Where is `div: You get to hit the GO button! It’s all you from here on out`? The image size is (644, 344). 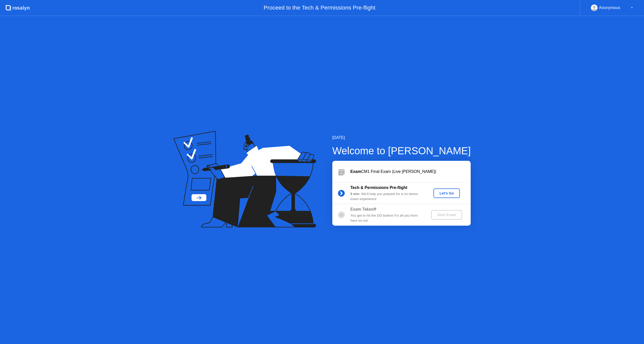 div: You get to hit the GO button! It’s all you from here on out is located at coordinates (387, 218).